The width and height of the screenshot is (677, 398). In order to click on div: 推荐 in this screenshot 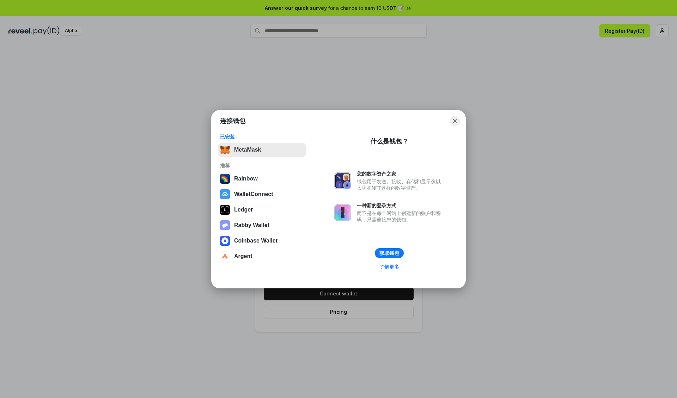, I will do `click(262, 166)`.